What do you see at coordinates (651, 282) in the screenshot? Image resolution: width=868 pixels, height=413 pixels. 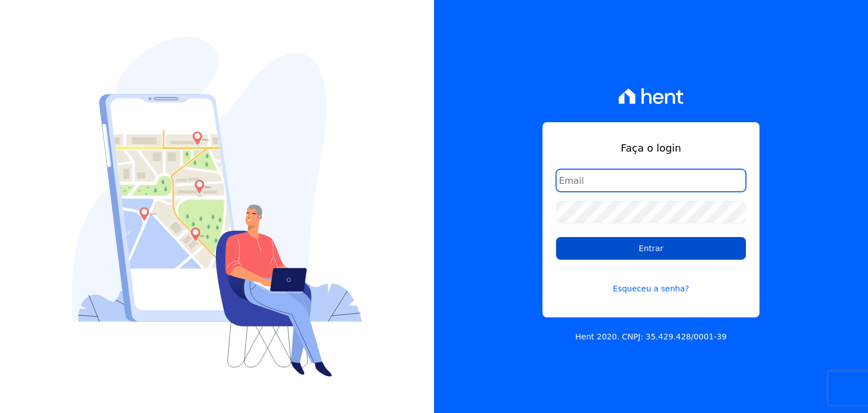 I see `a: Esqueceu a senha?` at bounding box center [651, 282].